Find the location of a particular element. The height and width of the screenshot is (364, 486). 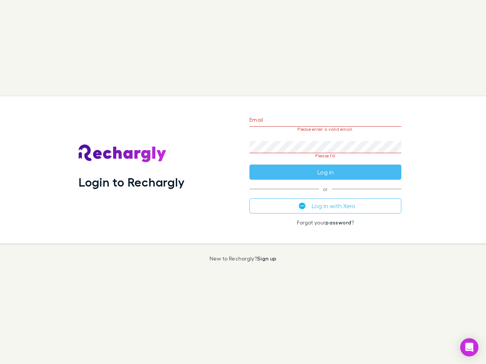

img: Xero's logo is located at coordinates (302, 206).